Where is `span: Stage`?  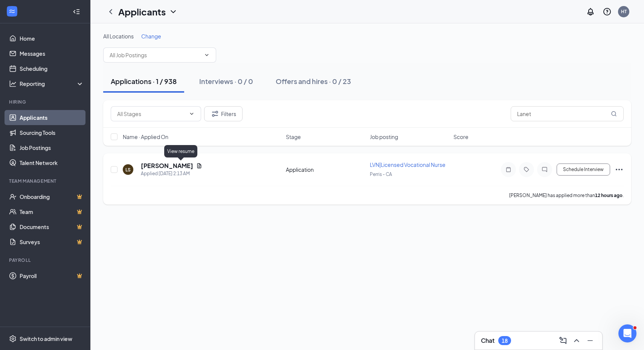 span: Stage is located at coordinates (293, 136).